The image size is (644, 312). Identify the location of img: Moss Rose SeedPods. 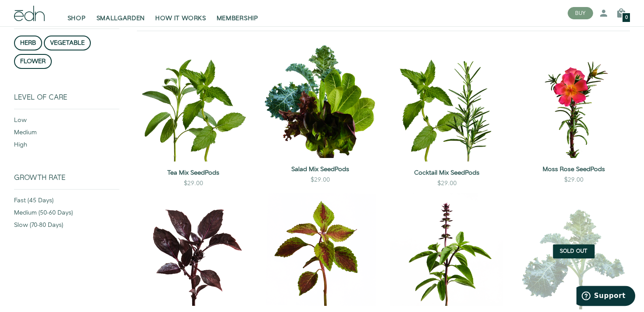
(573, 101).